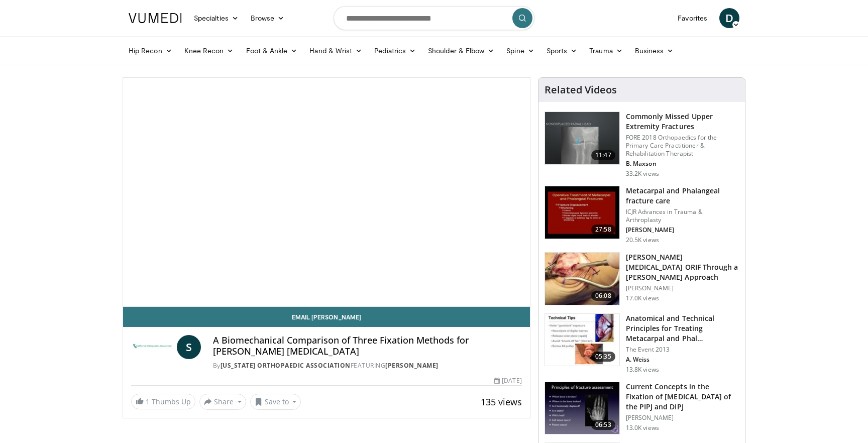  What do you see at coordinates (562, 50) in the screenshot?
I see `a: Sports` at bounding box center [562, 50].